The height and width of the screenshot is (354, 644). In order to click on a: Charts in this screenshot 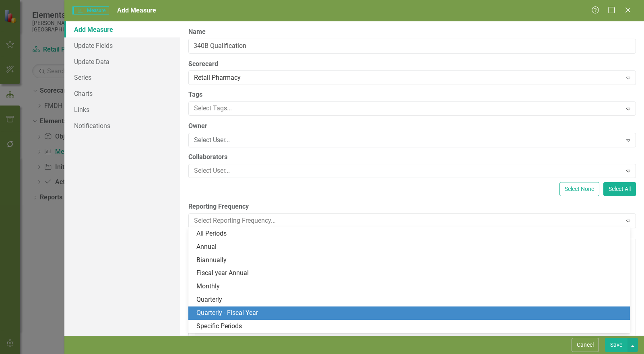, I will do `click(122, 93)`.